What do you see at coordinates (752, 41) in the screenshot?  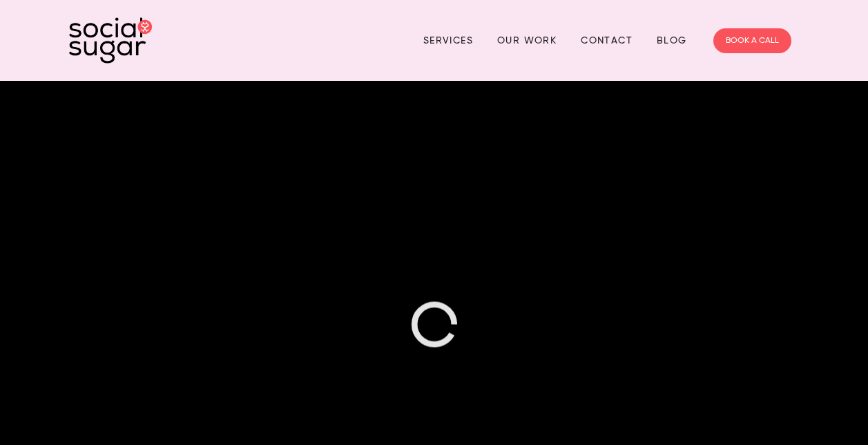 I see `a: BOOK A CALL` at bounding box center [752, 41].